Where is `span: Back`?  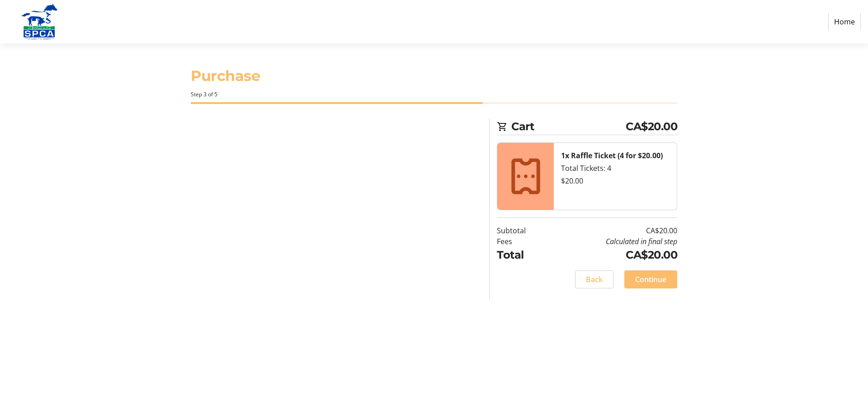 span: Back is located at coordinates (594, 279).